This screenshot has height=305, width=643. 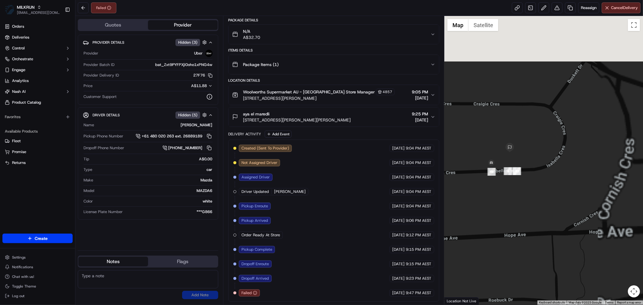 What do you see at coordinates (183, 262) in the screenshot?
I see `button: Flags` at bounding box center [183, 262].